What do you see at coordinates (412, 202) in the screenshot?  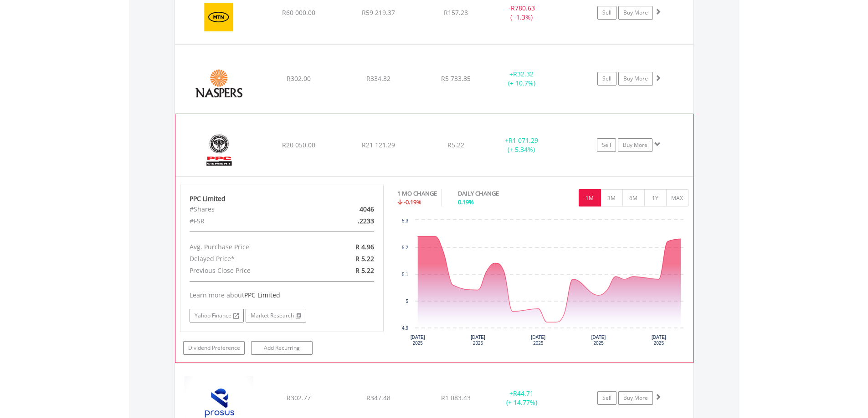 I see `span: -0.19%` at bounding box center [412, 202].